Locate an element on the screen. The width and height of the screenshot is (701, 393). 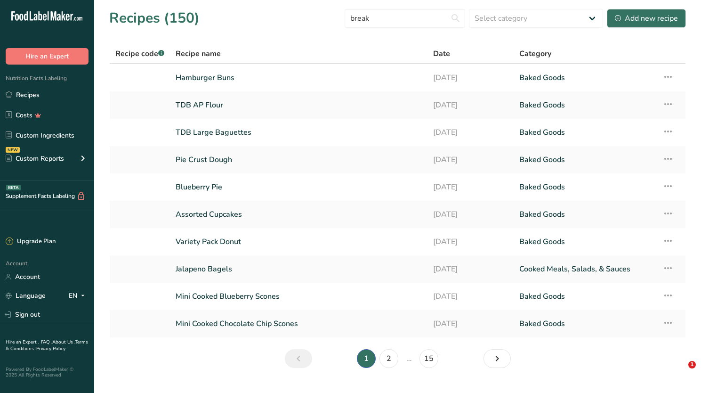
button: Hire an Expert is located at coordinates (47, 56).